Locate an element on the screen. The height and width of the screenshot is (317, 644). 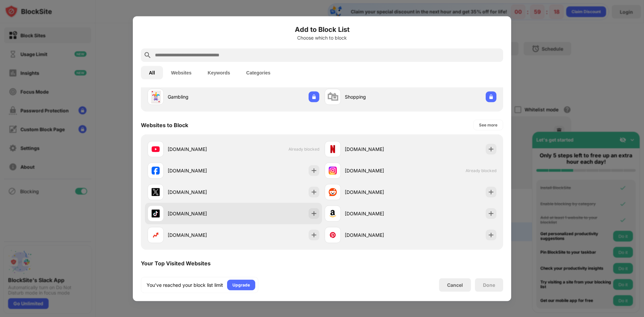
div: Shopping is located at coordinates (378, 97).